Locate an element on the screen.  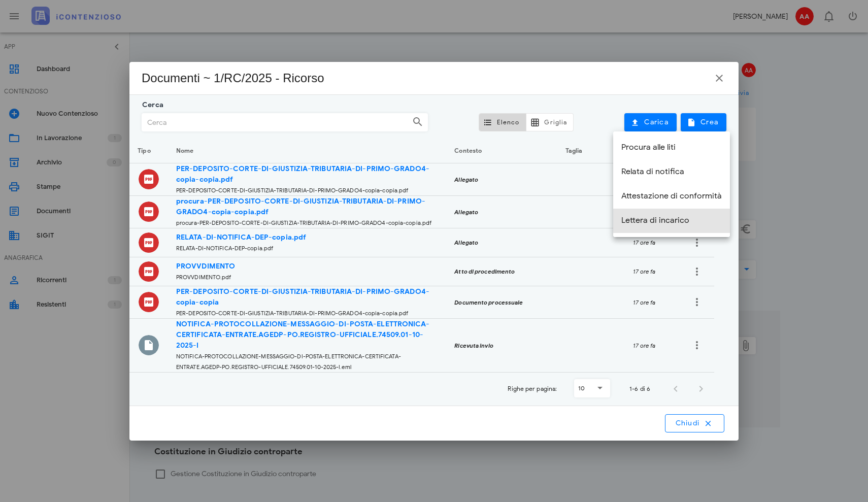
strong: NOTIFICA-PROTOCOLLAZIONE-MESSAGGIO-DI-POSTA-ELETTRONICA-CERTIFICATA-ENTRATE.AGEDP-PO.REGISTRO-UFF... is located at coordinates (303, 335).